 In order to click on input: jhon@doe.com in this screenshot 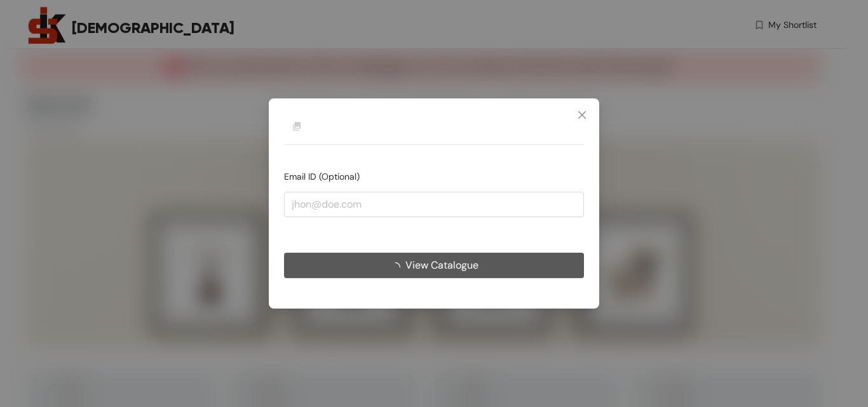, I will do `click(434, 205)`.